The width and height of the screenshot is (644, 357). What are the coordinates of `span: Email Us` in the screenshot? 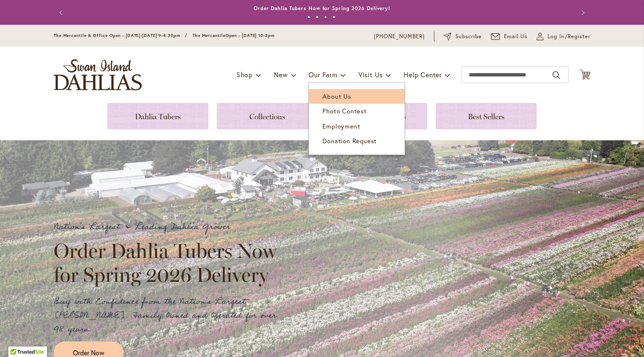 It's located at (516, 36).